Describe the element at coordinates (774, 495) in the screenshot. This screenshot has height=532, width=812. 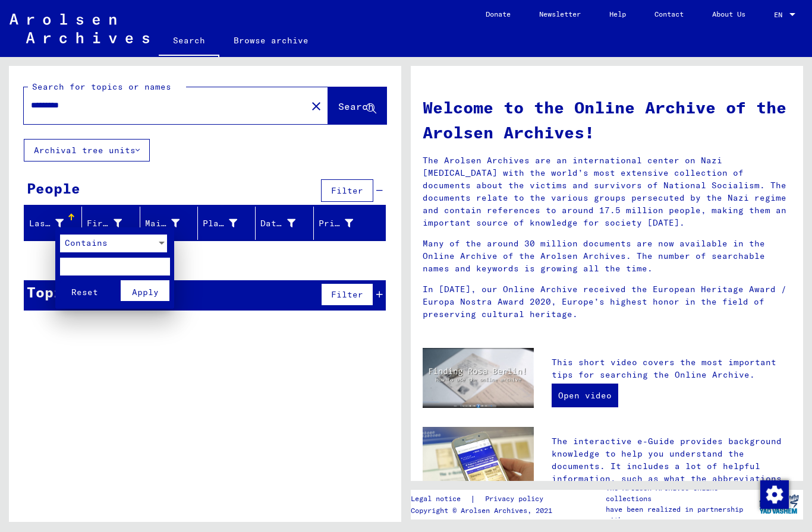
I see `img: Change consent` at that location.